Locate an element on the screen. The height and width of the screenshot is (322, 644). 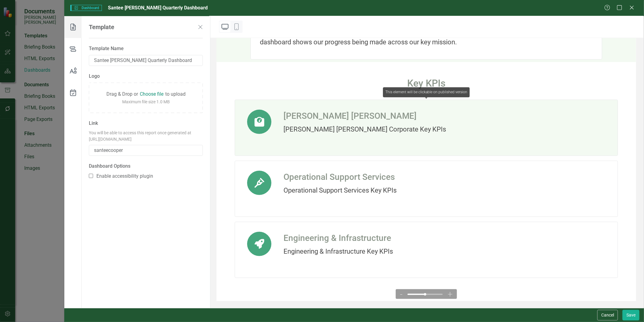
div: Key KPIs is located at coordinates (426, 83).